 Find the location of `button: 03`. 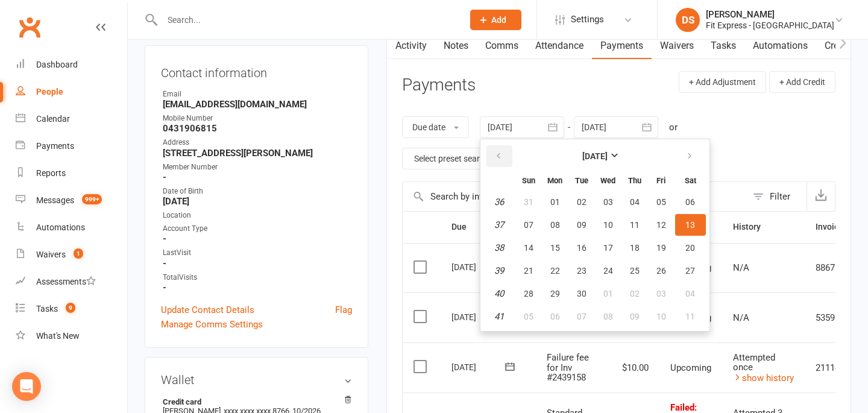

button: 03 is located at coordinates (661, 293).